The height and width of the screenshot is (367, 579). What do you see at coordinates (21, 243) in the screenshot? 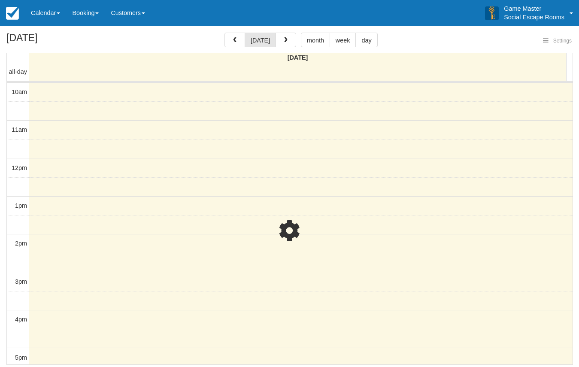
I see `span: 2pm` at bounding box center [21, 243].